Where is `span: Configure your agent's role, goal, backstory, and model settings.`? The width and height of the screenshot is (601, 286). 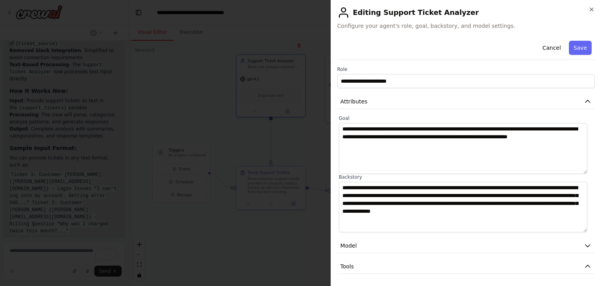 span: Configure your agent's role, goal, backstory, and model settings. is located at coordinates (466, 26).